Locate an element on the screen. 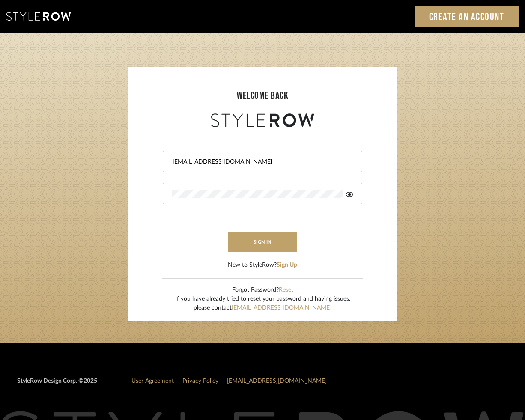 The height and width of the screenshot is (420, 525). div: New to StyleRow? is located at coordinates (263, 265).